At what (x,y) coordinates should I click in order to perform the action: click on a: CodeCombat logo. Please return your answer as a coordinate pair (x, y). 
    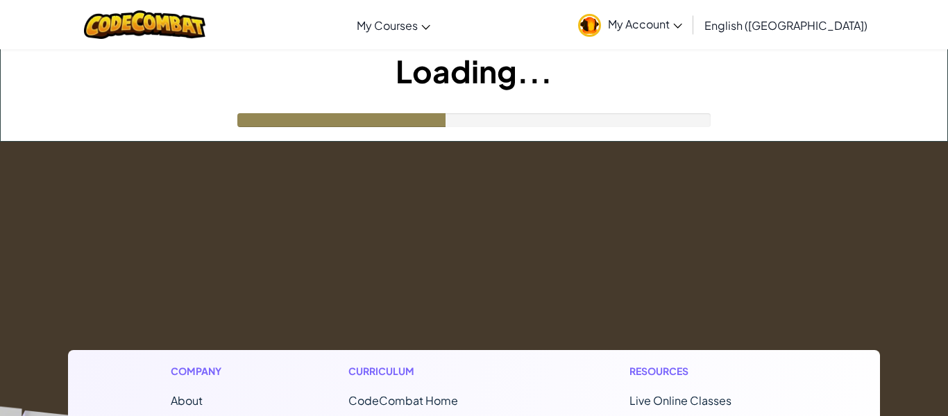
    Looking at the image, I should click on (144, 24).